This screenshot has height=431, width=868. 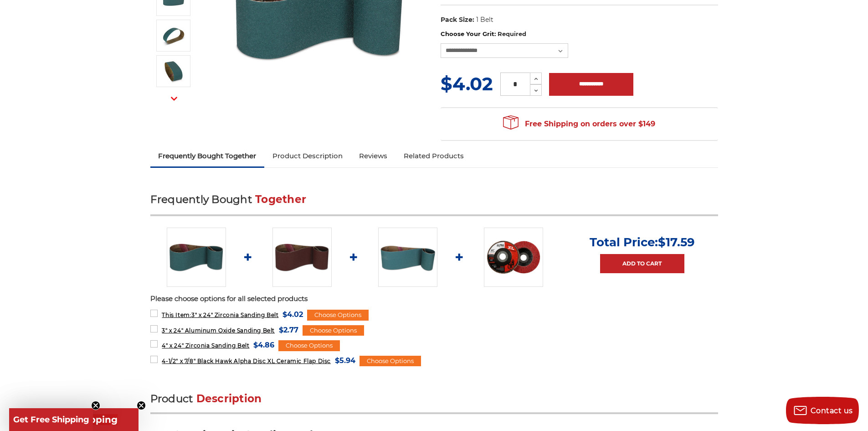 I want to click on img: 3" x 24" Zirc Sanding Belt, so click(x=174, y=35).